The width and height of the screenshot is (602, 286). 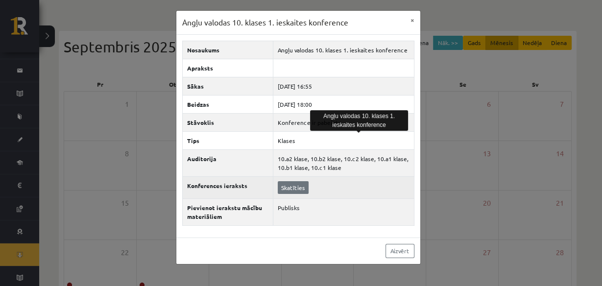 I want to click on td: 10.a2 klase, 10.b2 klase, 10.c2 klase, 10.a1 klase, 10.b1 klase, 10.c1 klase, so click(x=343, y=163).